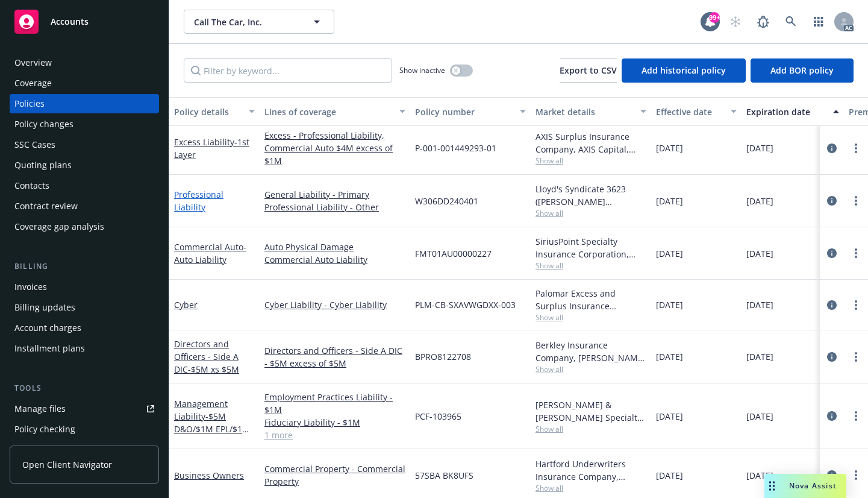 This screenshot has width=868, height=498. Describe the element at coordinates (84, 83) in the screenshot. I see `a: Coverage` at that location.